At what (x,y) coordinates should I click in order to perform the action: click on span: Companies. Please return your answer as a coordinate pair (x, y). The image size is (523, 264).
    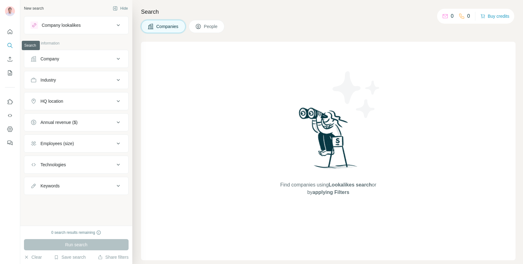
    Looking at the image, I should click on (167, 26).